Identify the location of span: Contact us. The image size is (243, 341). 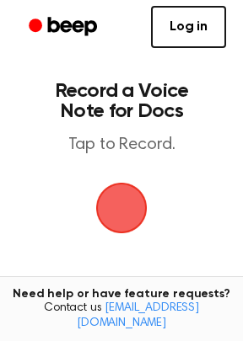
(121, 316).